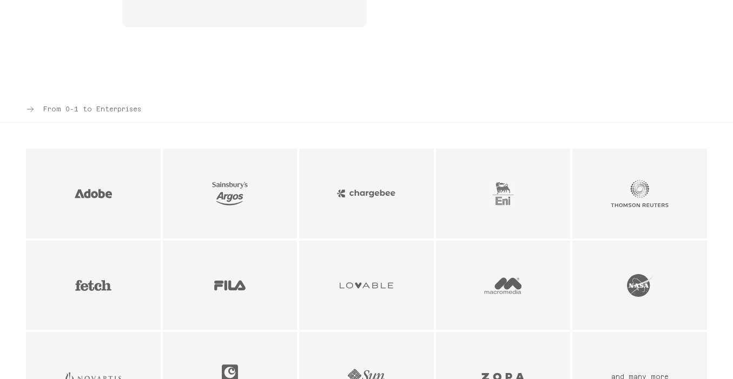 This screenshot has width=733, height=379. Describe the element at coordinates (366, 194) in the screenshot. I see `figure: Chargebee logo - SaaS & Subscription Management company` at that location.